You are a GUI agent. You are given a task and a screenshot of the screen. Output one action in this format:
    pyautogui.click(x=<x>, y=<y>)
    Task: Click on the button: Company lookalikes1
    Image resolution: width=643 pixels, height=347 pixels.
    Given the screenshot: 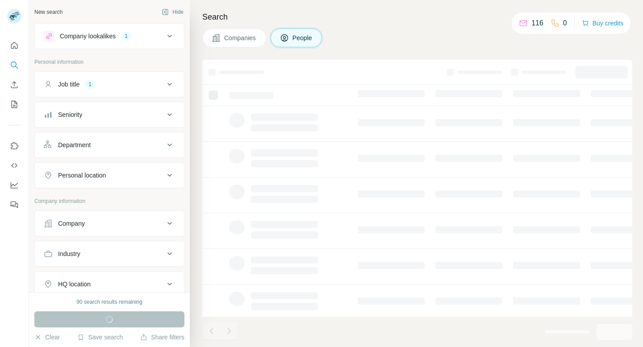 What is the action you would take?
    pyautogui.click(x=109, y=36)
    